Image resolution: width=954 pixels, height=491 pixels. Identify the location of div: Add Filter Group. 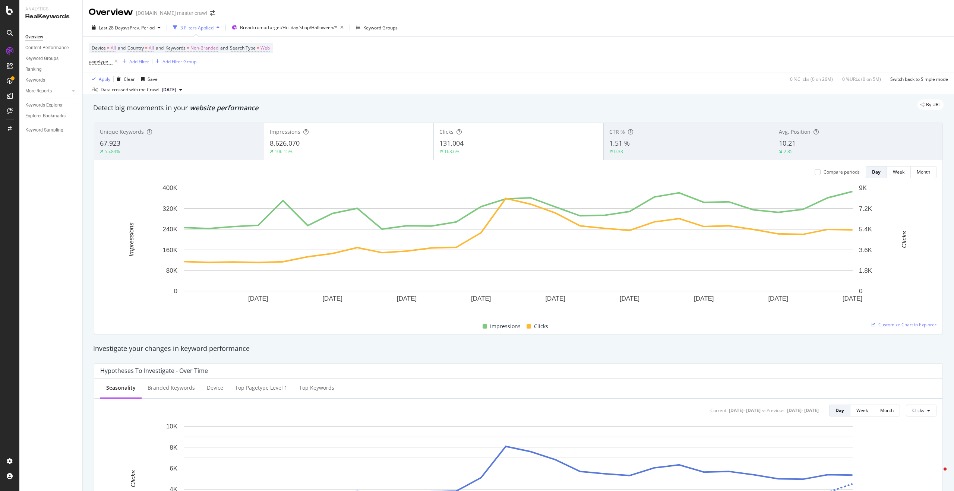
(179, 61).